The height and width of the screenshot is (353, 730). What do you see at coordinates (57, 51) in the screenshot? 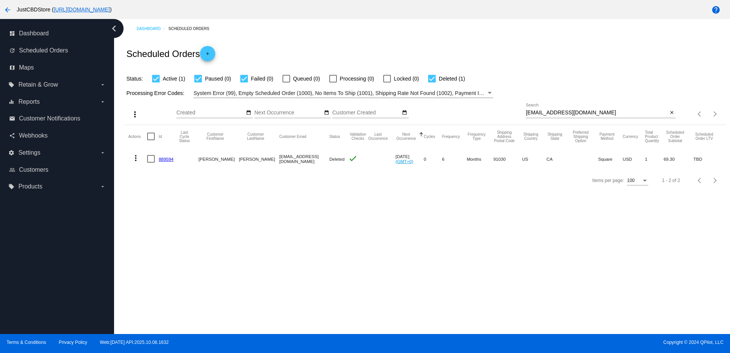
I see `a: update Scheduled Orders` at bounding box center [57, 51].